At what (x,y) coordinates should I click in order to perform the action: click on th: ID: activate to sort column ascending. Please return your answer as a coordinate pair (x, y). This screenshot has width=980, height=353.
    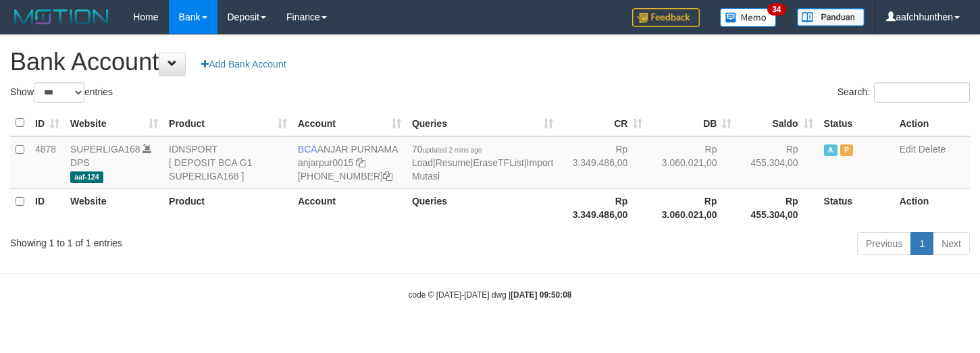
    Looking at the image, I should click on (48, 122).